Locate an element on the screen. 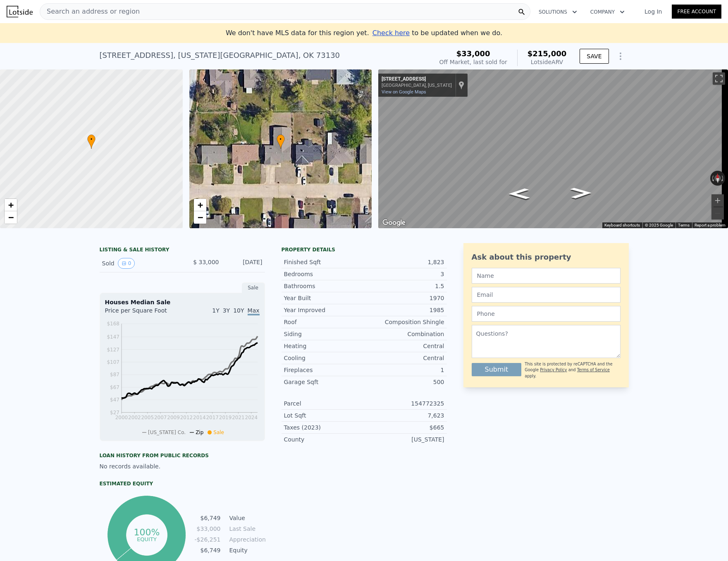  div: 1970 is located at coordinates (405, 298).